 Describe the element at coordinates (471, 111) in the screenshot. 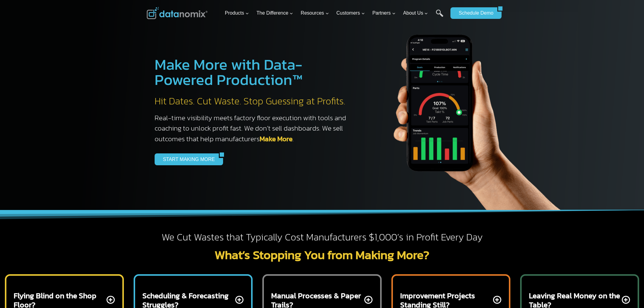

I see `img: The Datanoix Mobile App available on Android and iOS Devices` at that location.